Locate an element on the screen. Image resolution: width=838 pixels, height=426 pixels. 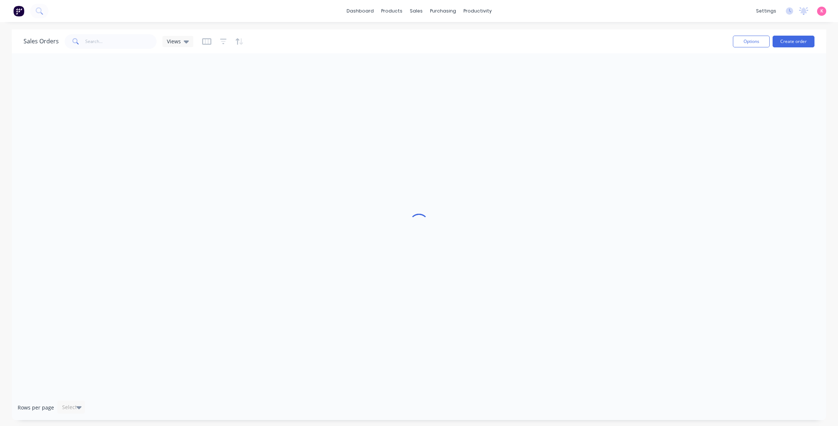
h1: Sales Orders is located at coordinates (41, 41).